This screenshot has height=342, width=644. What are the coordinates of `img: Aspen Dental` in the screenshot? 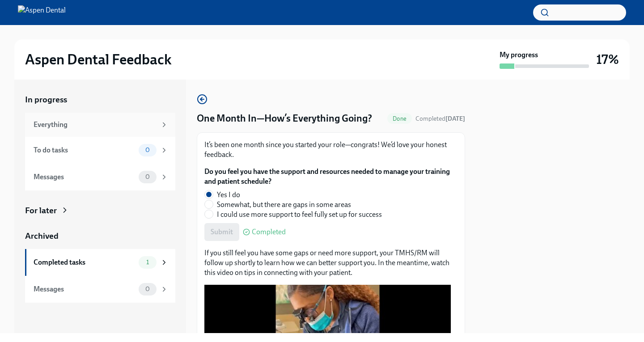 It's located at (41, 13).